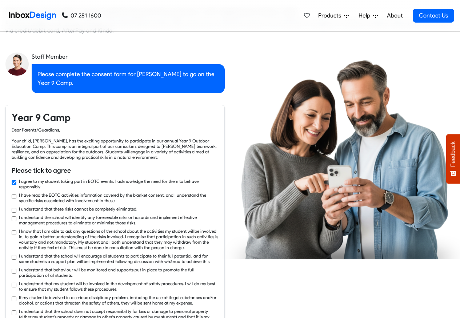  Describe the element at coordinates (78, 208) in the screenshot. I see `label: I understand that these risks cannot be completely eliminated.` at that location.